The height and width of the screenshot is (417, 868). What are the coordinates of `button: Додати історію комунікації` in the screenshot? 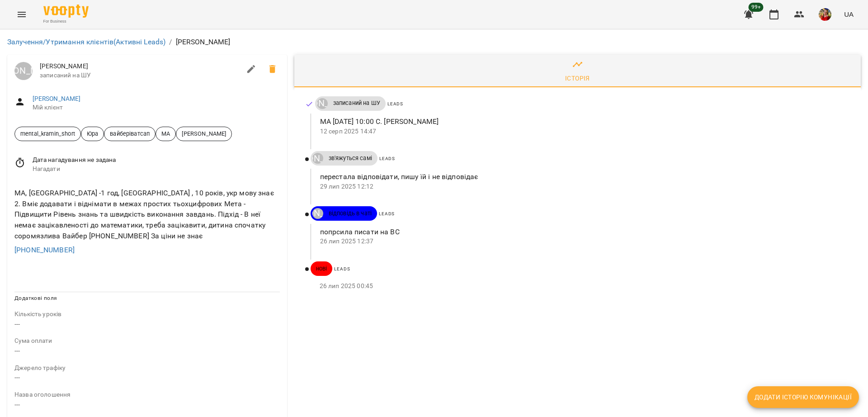 It's located at (803, 397).